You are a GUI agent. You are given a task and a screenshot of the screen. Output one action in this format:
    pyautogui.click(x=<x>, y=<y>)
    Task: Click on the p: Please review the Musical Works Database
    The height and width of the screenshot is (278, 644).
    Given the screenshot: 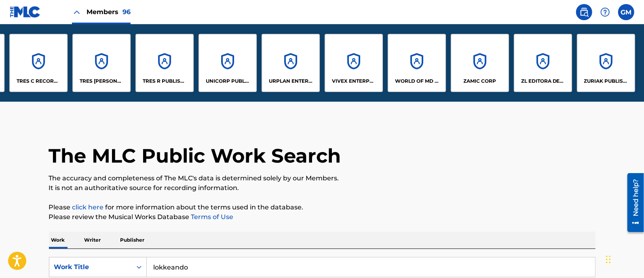 What is the action you would take?
    pyautogui.click(x=322, y=217)
    